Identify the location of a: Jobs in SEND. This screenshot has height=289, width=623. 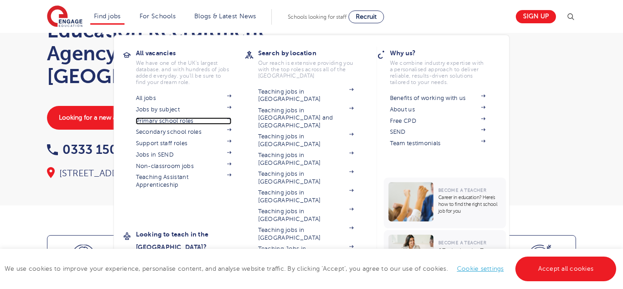
(184, 155).